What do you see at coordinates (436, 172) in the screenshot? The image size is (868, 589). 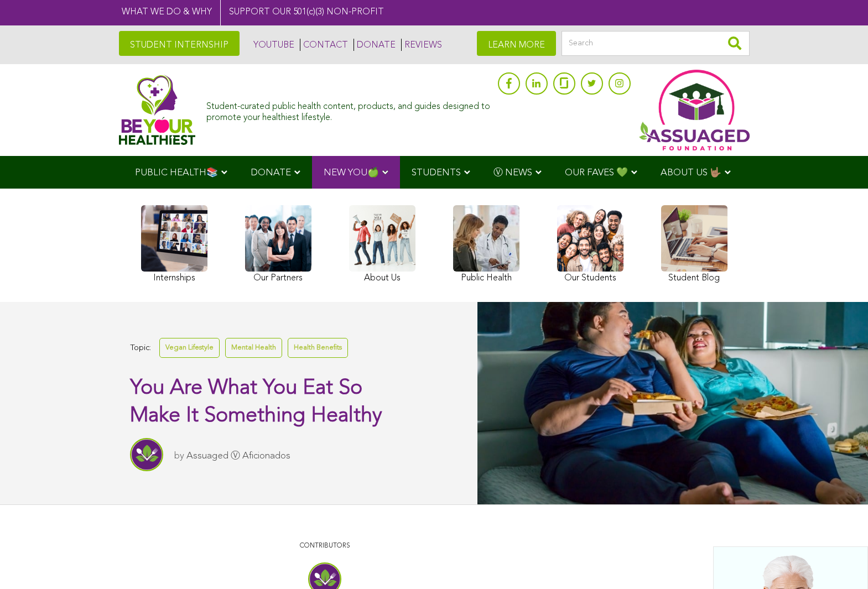 I see `span: STUDENTS` at bounding box center [436, 172].